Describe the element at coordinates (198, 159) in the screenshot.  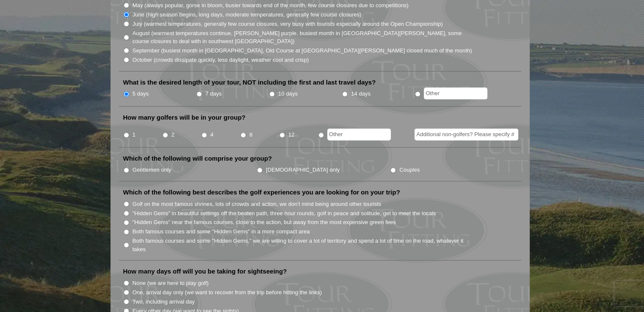
I see `label: Which of the following will comprise your group?` at that location.